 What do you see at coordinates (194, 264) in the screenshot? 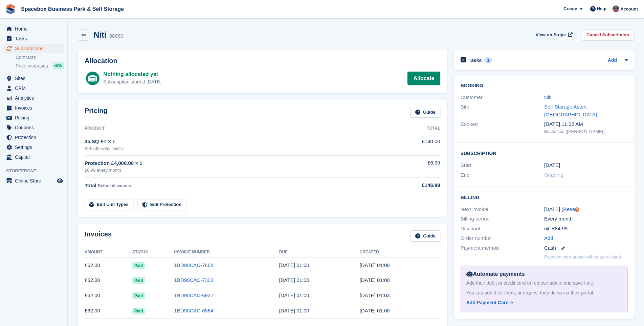
I see `a: 1BD90CAC-7668` at bounding box center [194, 264].